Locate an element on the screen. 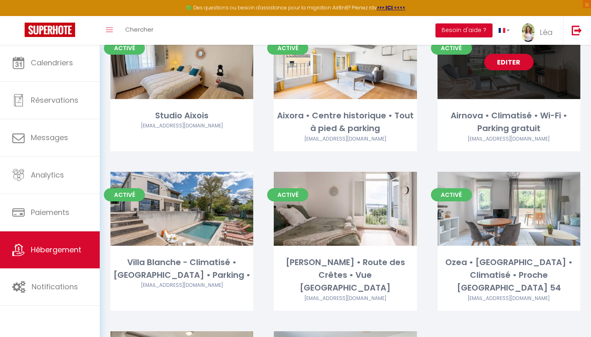 The width and height of the screenshot is (591, 337). span: Messages is located at coordinates (49, 137).